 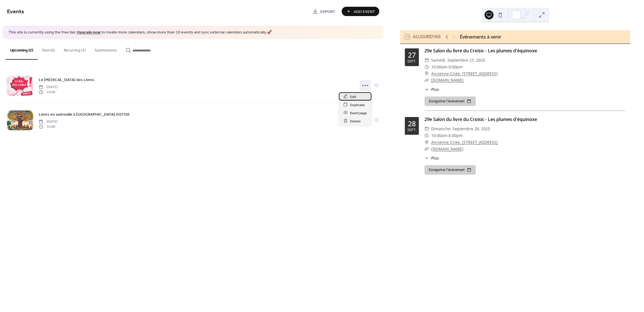 What do you see at coordinates (412, 55) in the screenshot?
I see `div: 27` at bounding box center [412, 55].